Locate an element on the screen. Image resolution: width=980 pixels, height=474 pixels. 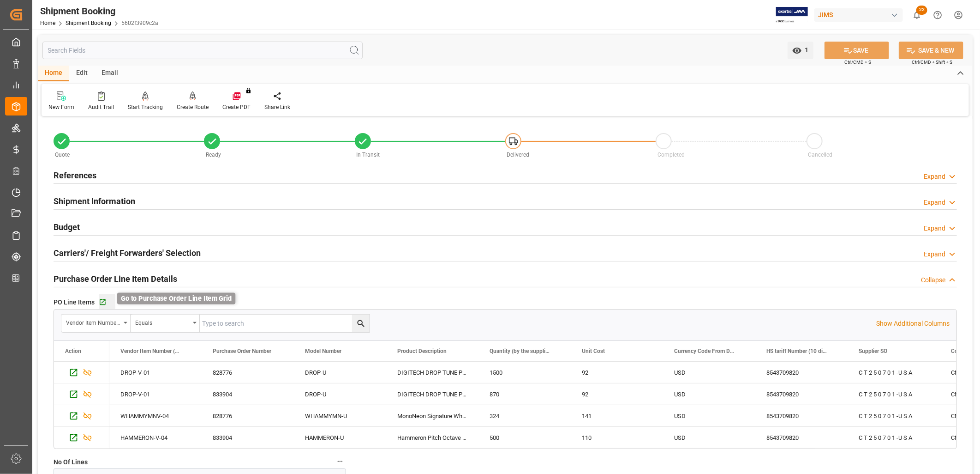
button: No Of Lines is located at coordinates (340, 461).